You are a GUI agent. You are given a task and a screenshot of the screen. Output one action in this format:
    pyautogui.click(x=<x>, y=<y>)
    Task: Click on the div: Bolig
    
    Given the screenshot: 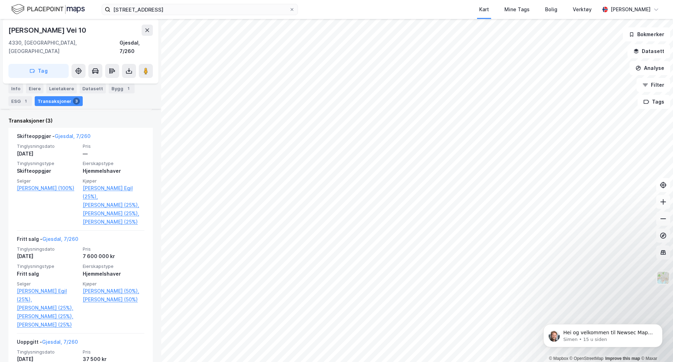 What is the action you would take?
    pyautogui.click(x=551, y=9)
    